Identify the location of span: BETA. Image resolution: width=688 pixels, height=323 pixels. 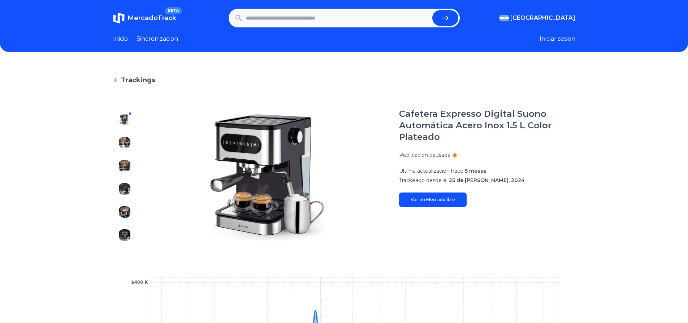
(173, 11).